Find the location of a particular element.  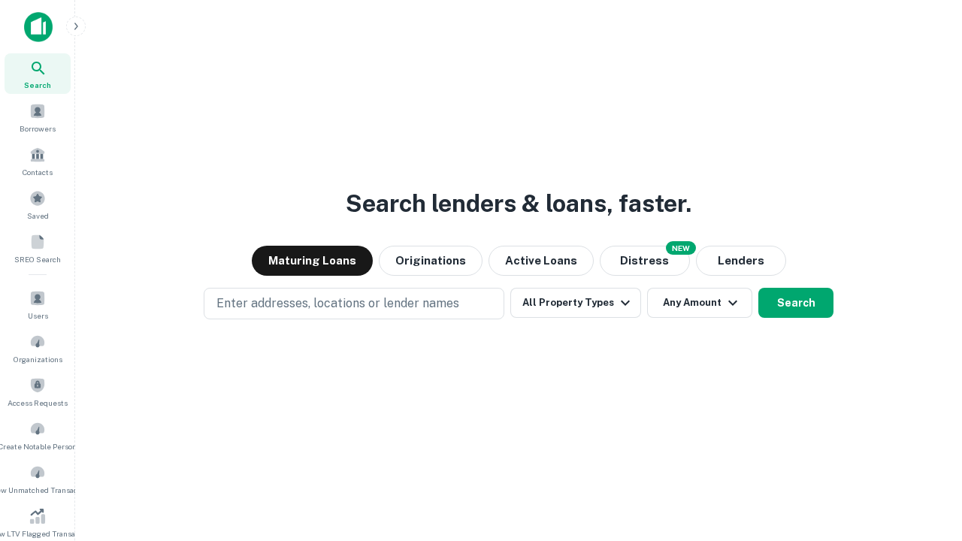

a: SREO Search is located at coordinates (38, 248).